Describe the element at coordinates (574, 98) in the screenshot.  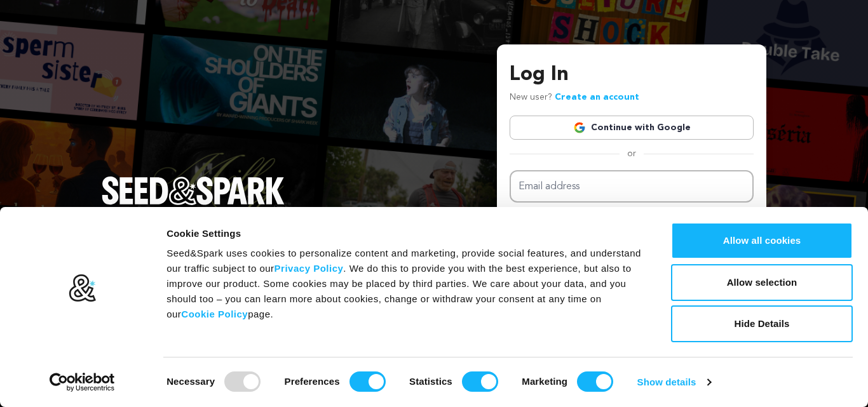
I see `p: New user?` at that location.